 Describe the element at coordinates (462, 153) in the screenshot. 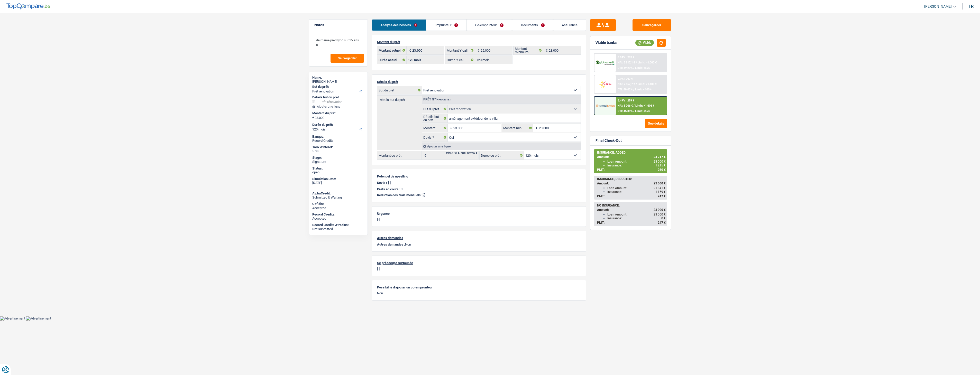

I see `div: min: 3.701 € / max: 100.000 €` at that location.